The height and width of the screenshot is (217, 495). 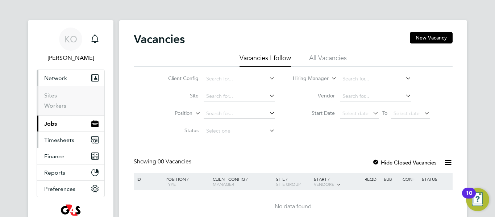 What do you see at coordinates (71, 210) in the screenshot?
I see `a: Go to home page` at bounding box center [71, 210].